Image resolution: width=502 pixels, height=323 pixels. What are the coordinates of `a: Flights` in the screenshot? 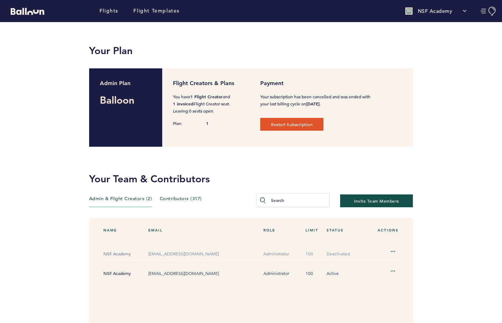 It's located at (109, 11).